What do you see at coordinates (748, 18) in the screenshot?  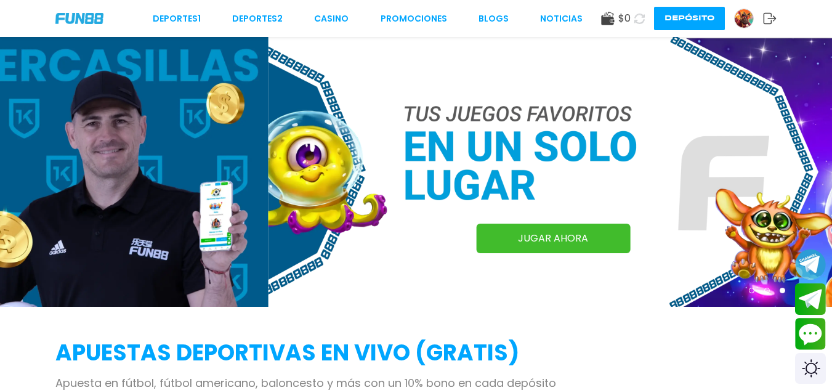 I see `a: Avatar` at bounding box center [748, 18].